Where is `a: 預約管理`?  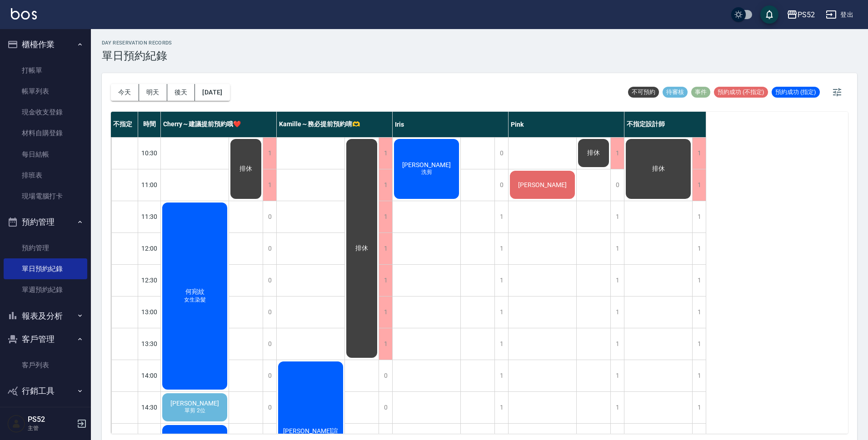
a: 預約管理 is located at coordinates (45, 248).